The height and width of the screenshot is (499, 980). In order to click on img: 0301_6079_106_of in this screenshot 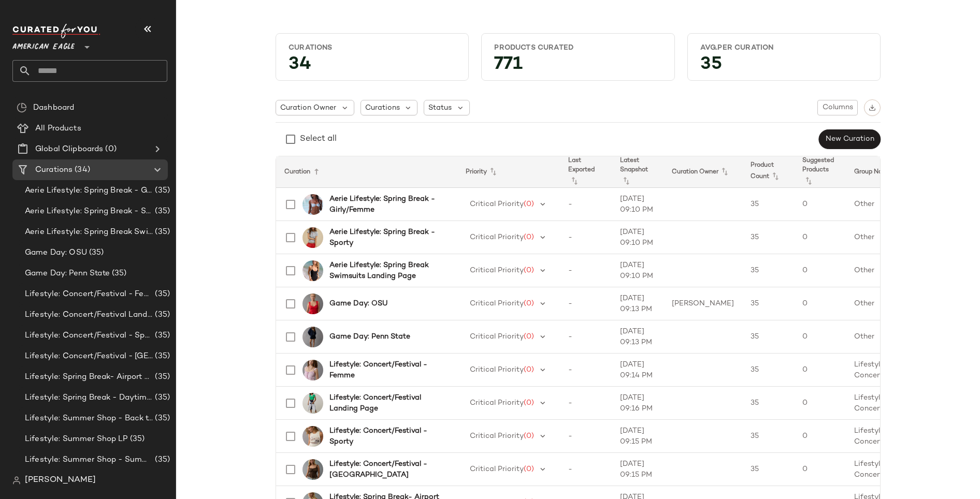, I will do `click(313, 436)`.